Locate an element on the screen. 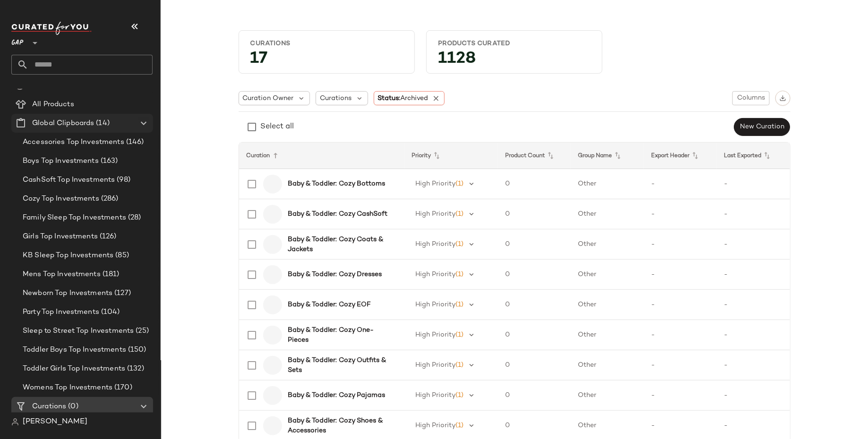  b: Baby & Toddler: Cozy Coats & Jackets is located at coordinates (340, 244).